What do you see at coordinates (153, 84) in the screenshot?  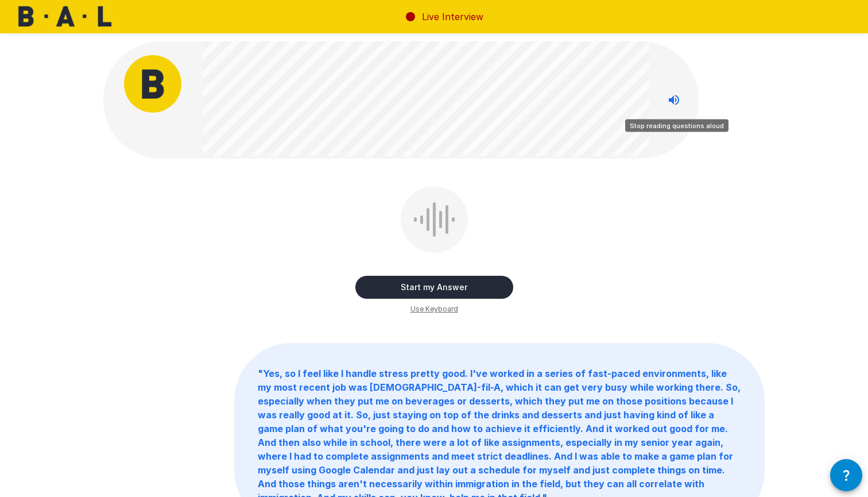 I see `img: bal_avatar.png` at bounding box center [153, 84].